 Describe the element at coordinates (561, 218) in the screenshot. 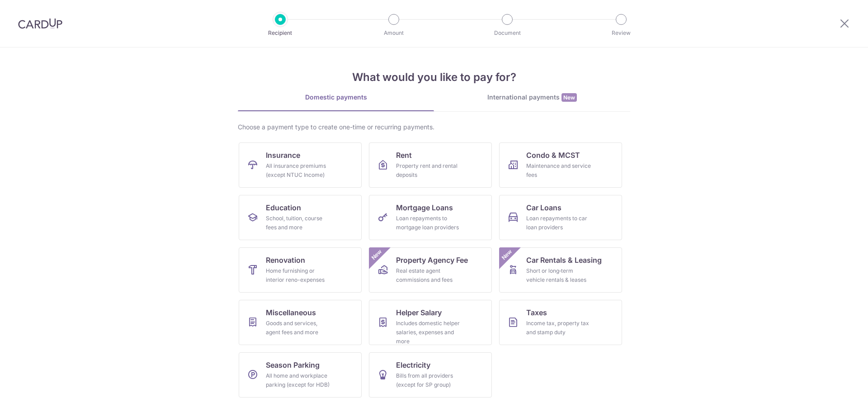

I see `a: Car LoansLoan repayments to car loan providers` at that location.